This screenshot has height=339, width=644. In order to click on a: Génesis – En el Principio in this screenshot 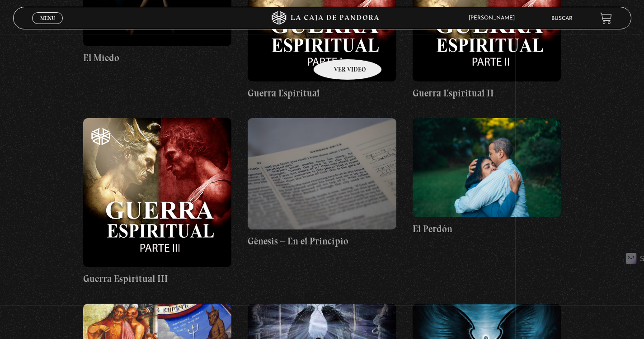, I will do `click(322, 183)`.